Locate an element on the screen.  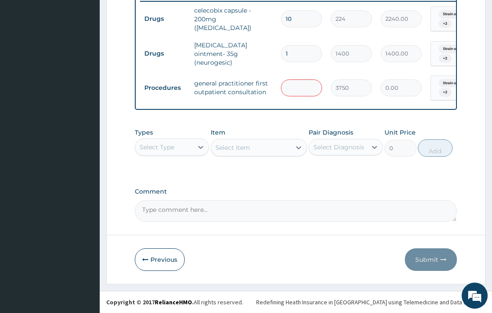
div: Select Diagnosis is located at coordinates (339, 147).